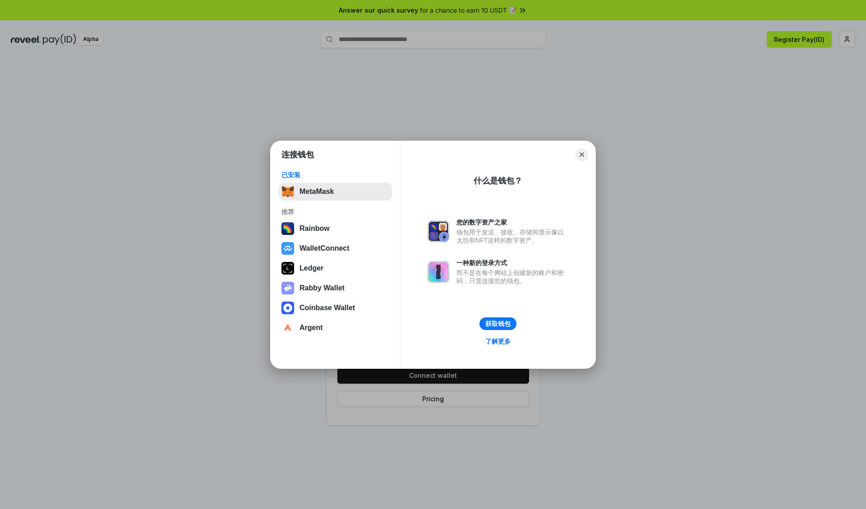  I want to click on div: Rabby Wallet, so click(322, 288).